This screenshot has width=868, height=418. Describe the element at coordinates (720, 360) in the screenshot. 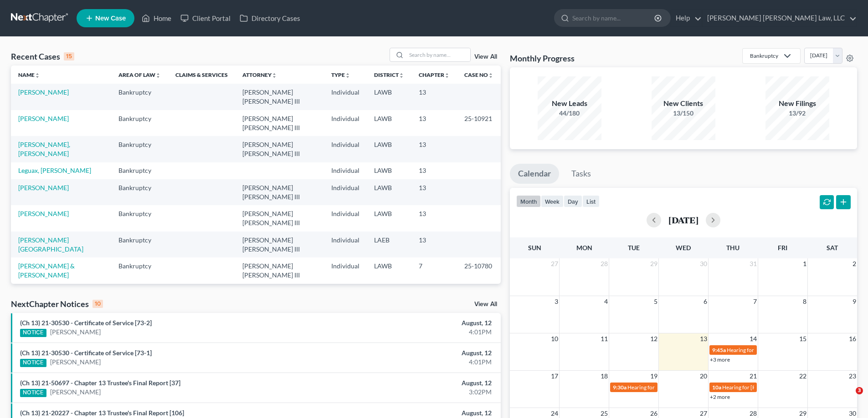

I see `a: +3 more` at that location.